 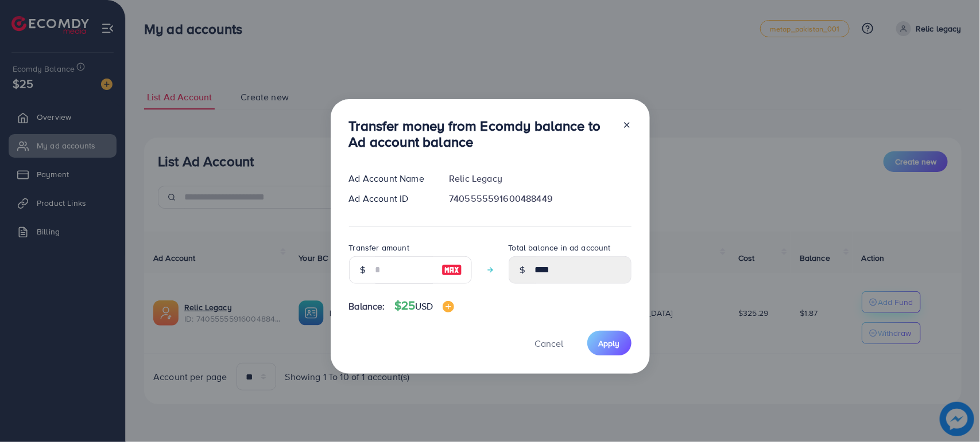 What do you see at coordinates (539, 198) in the screenshot?
I see `div: 7405555591600488449` at bounding box center [539, 198].